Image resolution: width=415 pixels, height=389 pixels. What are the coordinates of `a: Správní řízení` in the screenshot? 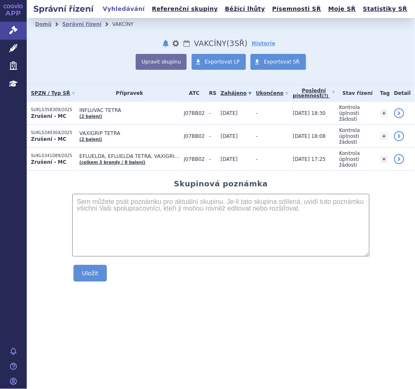 It's located at (82, 24).